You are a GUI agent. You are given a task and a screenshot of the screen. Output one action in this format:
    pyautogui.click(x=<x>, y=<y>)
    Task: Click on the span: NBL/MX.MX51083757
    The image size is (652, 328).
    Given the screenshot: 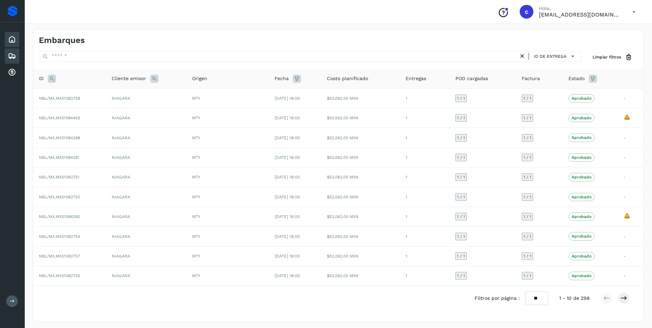 What is the action you would take?
    pyautogui.click(x=59, y=256)
    